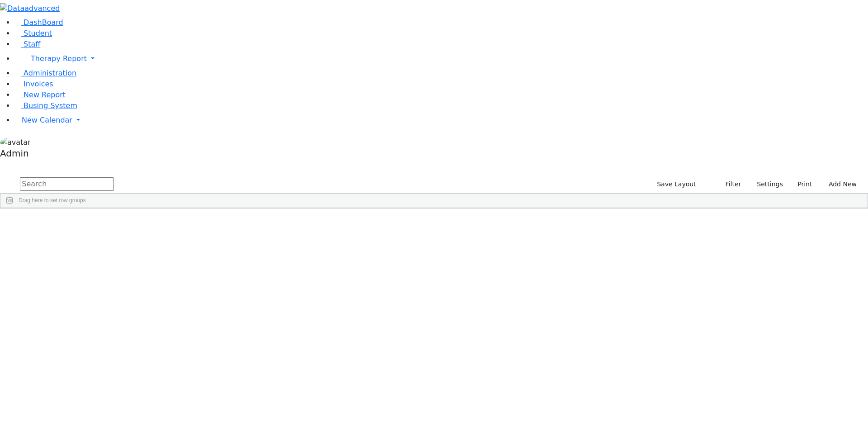 The height and width of the screenshot is (431, 868). Describe the element at coordinates (40, 95) in the screenshot. I see `a: New Report` at that location.